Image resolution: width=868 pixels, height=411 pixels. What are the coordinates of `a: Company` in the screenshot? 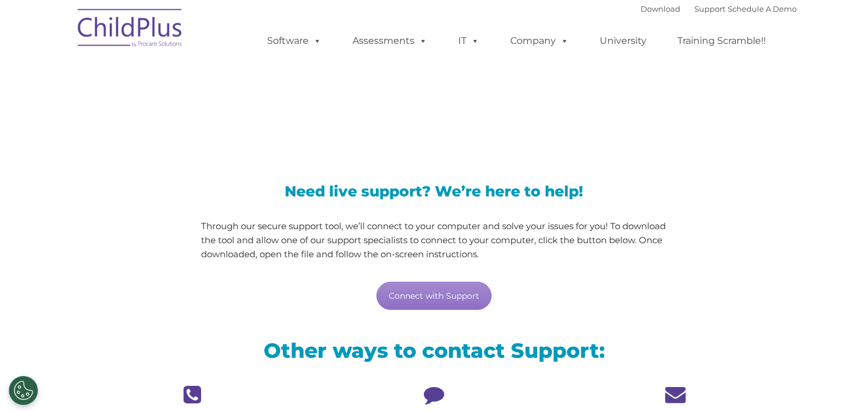 It's located at (540, 41).